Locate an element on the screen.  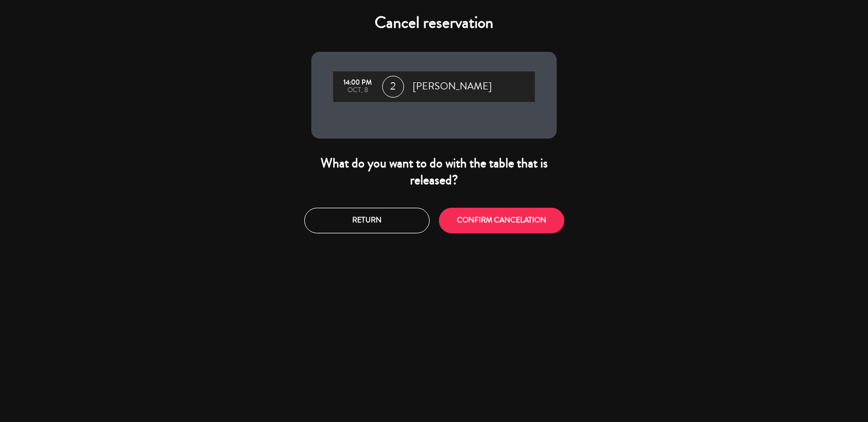
div: 14:00 PM is located at coordinates (358, 83).